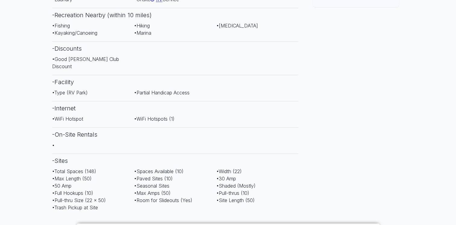 The image size is (456, 225). What do you see at coordinates (73, 193) in the screenshot?
I see `span: • Full Hookups (10)` at bounding box center [73, 193].